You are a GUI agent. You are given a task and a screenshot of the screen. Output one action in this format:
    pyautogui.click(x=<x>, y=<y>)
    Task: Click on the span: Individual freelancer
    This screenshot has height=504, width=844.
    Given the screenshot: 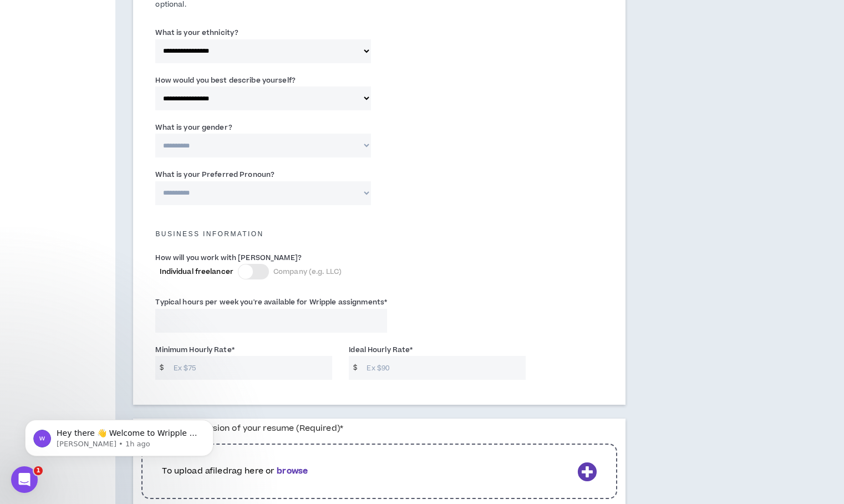 What is the action you would take?
    pyautogui.click(x=196, y=272)
    